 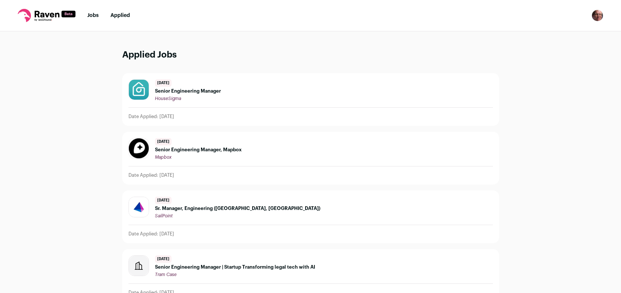 I want to click on img: 0eb403086904c7570d4bfa13252e9632d840e513e3b80cf6a9f05e8eccbc6fcd.jpg, so click(x=139, y=207).